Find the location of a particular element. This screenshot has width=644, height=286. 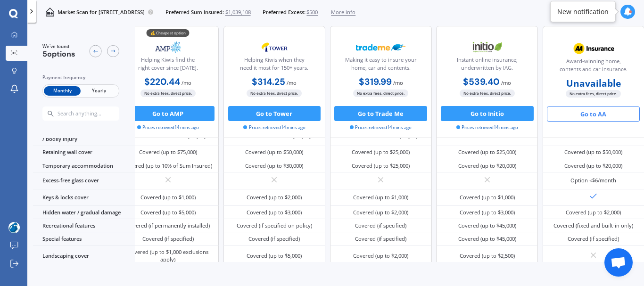

b: $539.40 is located at coordinates (481, 82).